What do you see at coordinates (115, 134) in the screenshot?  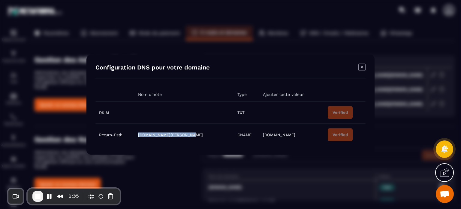 I see `td: Return-Path` at bounding box center [115, 134].